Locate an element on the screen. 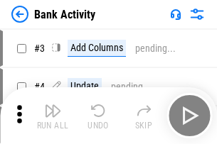 Image resolution: width=217 pixels, height=144 pixels. div: Bank Activity is located at coordinates (65, 14).